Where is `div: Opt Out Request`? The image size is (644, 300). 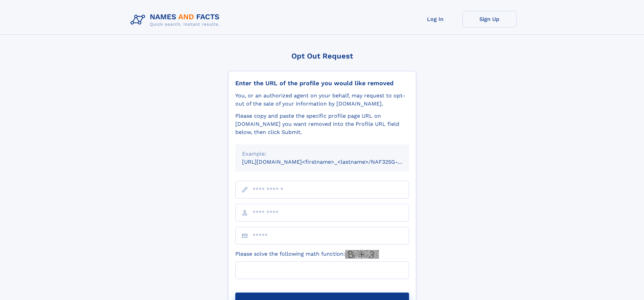
div: Opt Out Request is located at coordinates (322, 56).